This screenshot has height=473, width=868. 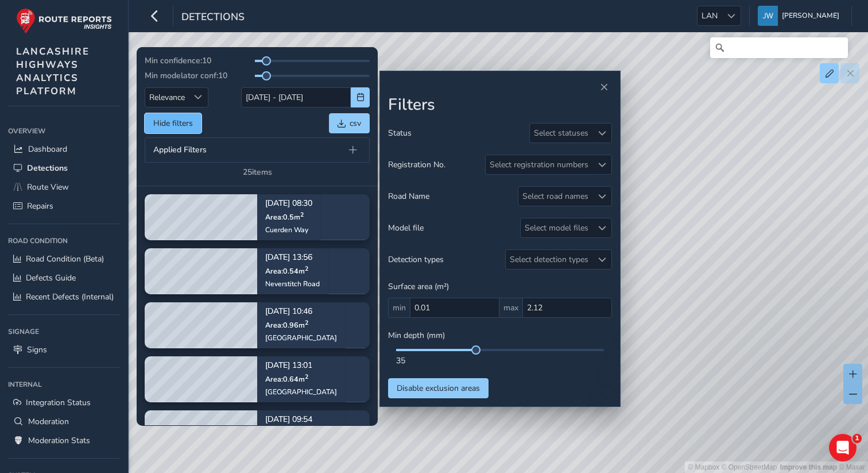 I want to click on span: Registration No., so click(x=417, y=164).